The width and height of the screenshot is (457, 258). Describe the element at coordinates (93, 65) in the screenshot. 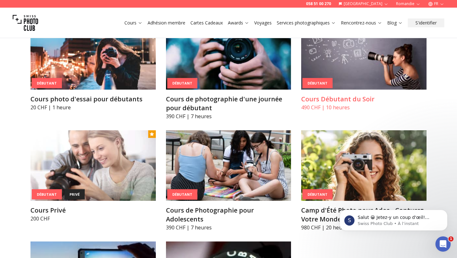

I see `a: Cours photo d'essai pour débutantsDébutantCours photo d'essai pour débutants20 CHF | 1 heure` at that location.